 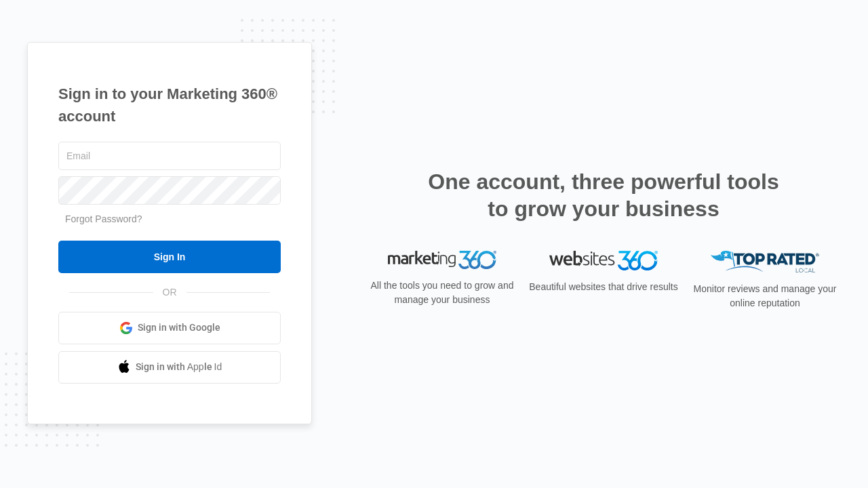 I want to click on h2: One account, three powerful tools to grow your business, so click(x=603, y=196).